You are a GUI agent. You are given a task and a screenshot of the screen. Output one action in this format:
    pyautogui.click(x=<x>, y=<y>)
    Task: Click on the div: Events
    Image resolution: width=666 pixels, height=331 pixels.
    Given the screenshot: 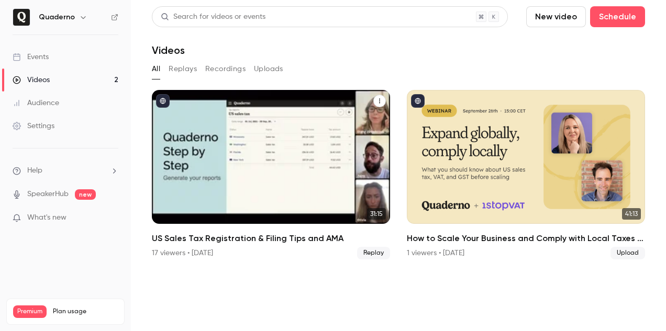 What is the action you would take?
    pyautogui.click(x=30, y=57)
    